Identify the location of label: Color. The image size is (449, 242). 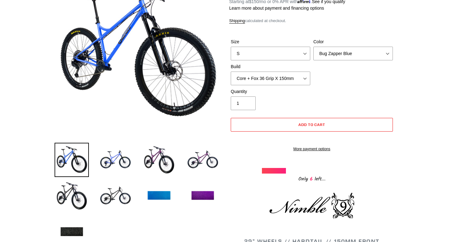
(353, 42).